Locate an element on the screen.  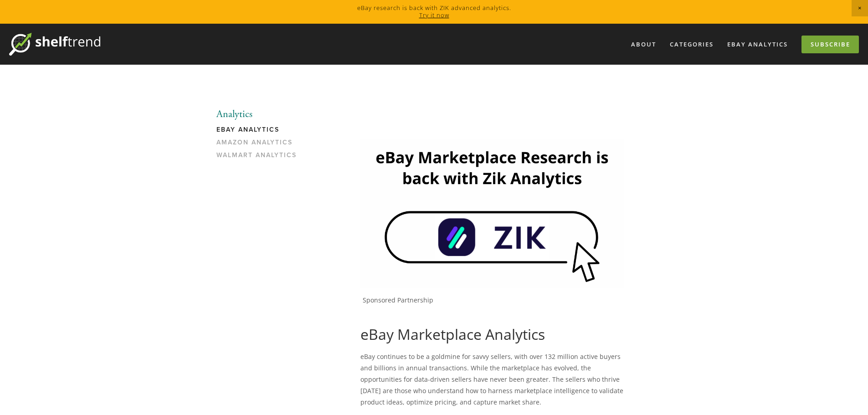
img: ShelfTrend is located at coordinates (55, 45).